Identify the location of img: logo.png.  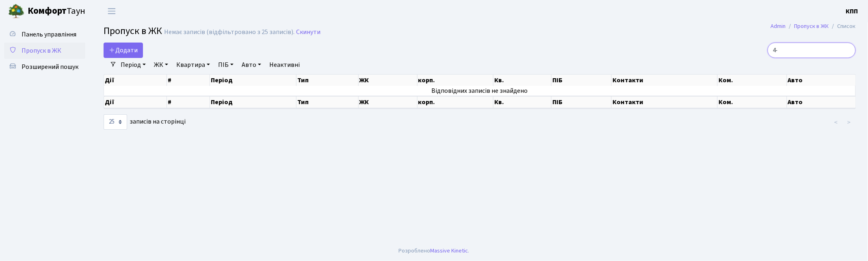
(16, 11).